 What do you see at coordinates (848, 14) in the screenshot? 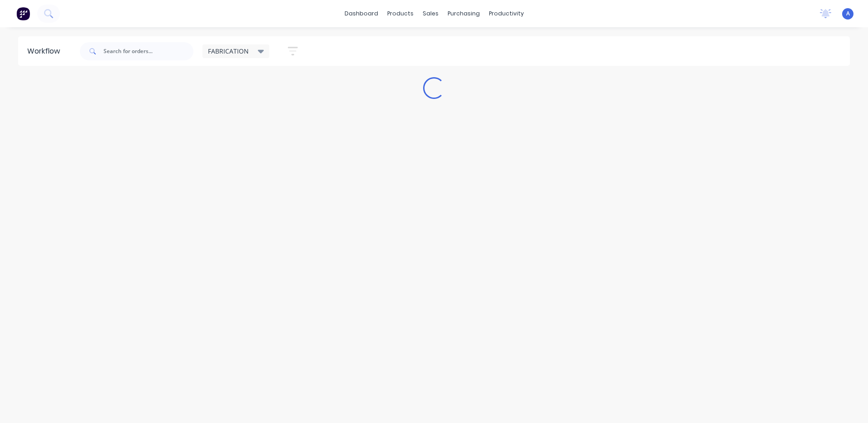
I see `span: A` at bounding box center [848, 14].